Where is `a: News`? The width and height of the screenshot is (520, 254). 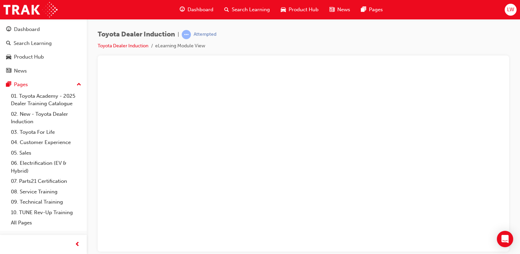
a: News is located at coordinates (43, 71).